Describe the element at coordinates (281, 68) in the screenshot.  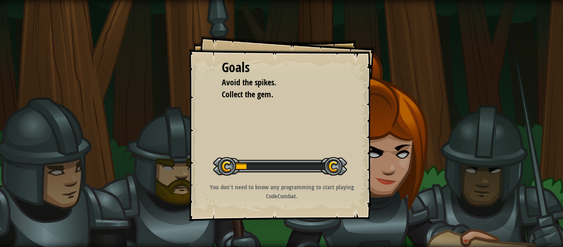
I see `div: Goals` at that location.